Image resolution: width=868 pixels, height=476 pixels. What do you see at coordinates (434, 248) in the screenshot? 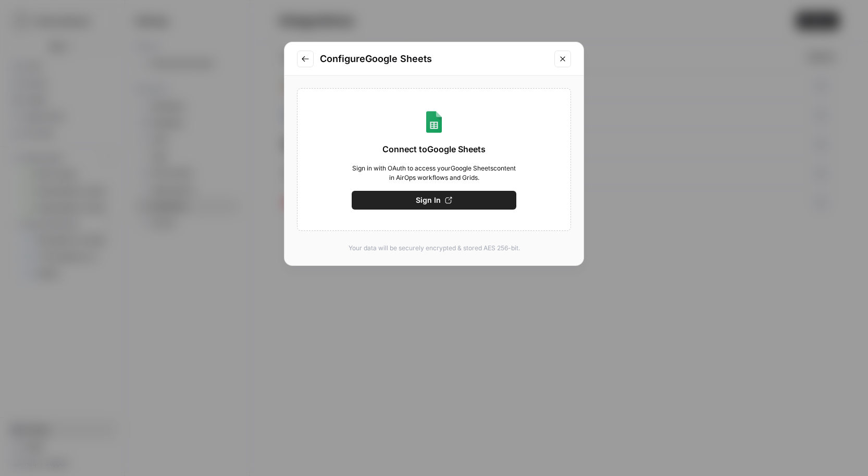
I see `p: Your data will be securely encrypted & stored AES 256-bit.` at bounding box center [434, 248].